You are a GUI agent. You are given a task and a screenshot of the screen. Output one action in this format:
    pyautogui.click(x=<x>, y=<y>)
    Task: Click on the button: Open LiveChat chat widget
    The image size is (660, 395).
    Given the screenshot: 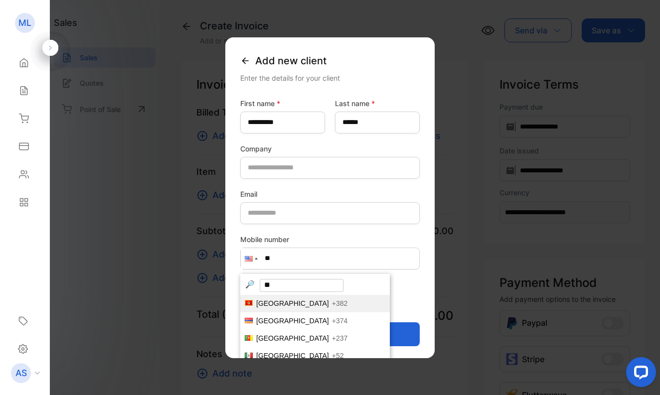 What is the action you would take?
    pyautogui.click(x=23, y=19)
    